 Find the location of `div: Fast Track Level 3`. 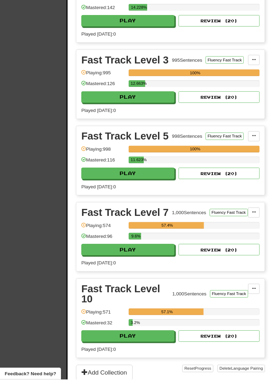

div: Fast Track Level 3 is located at coordinates (129, 62).